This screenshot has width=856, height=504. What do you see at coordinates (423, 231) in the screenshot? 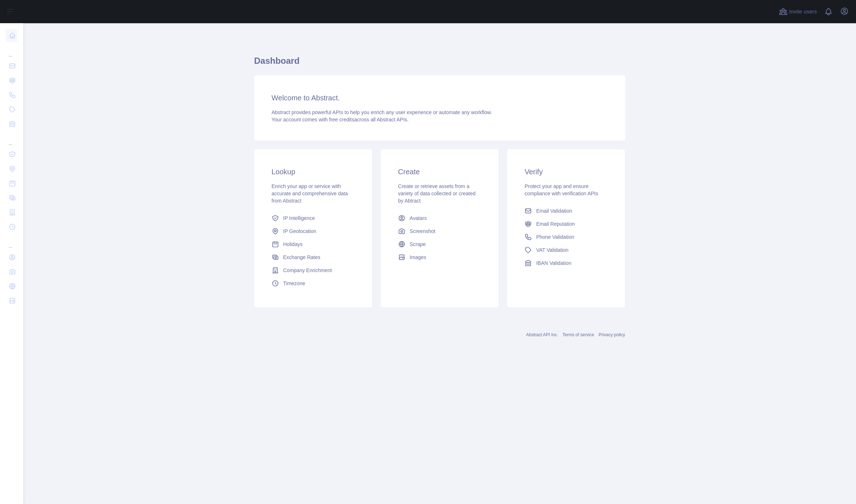
I see `span: Screenshot` at bounding box center [423, 231].